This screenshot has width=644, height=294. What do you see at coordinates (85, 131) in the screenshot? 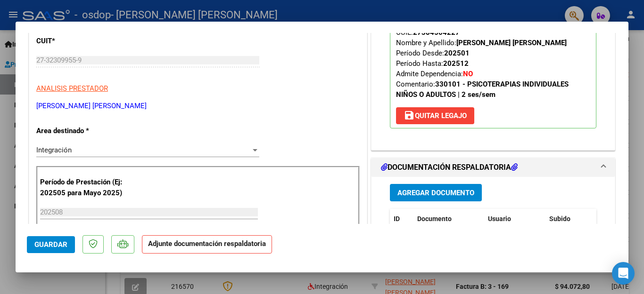
I see `p: Area destinado *` at bounding box center [85, 131].